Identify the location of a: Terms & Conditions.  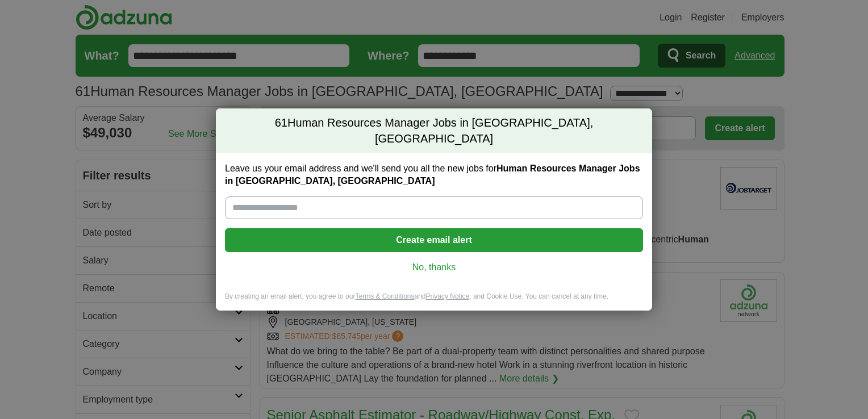
(385, 297).